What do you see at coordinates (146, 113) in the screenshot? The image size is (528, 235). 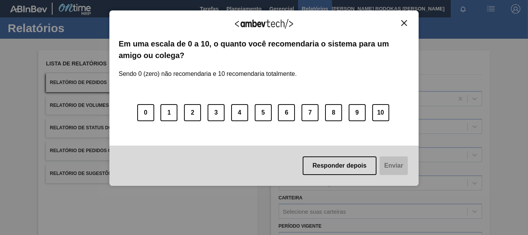 I see `button: 0` at bounding box center [146, 113].